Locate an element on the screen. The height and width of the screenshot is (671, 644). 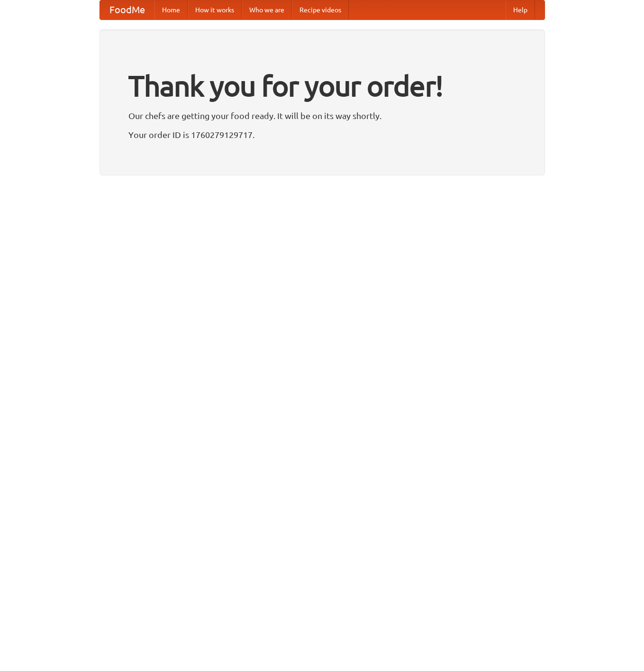
a: Recipe videos is located at coordinates (320, 10).